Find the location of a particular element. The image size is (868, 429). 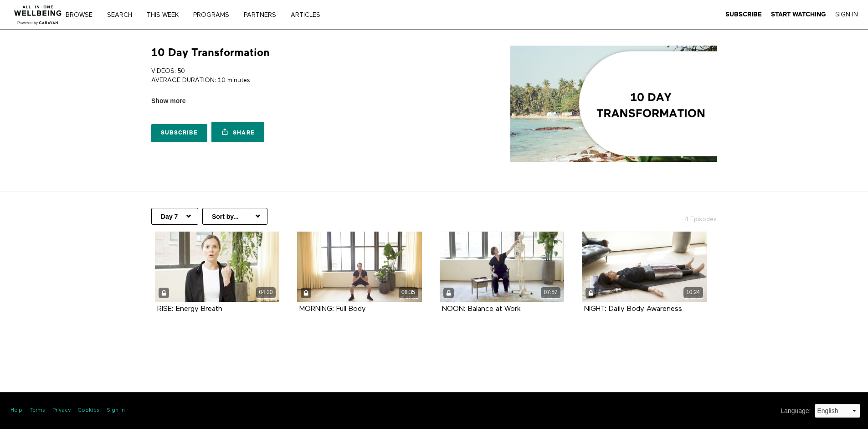

label: Language : is located at coordinates (796, 411).